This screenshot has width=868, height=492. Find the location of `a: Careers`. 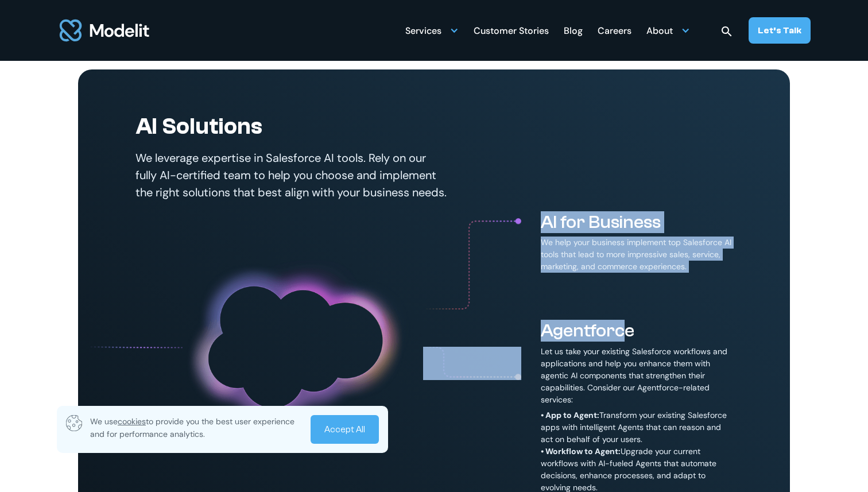

a: Careers is located at coordinates (615, 30).